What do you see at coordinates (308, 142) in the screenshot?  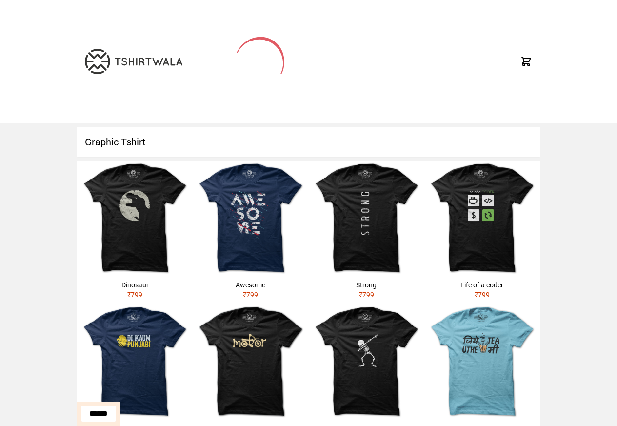 I see `h1: Graphic Tshirt` at bounding box center [308, 142].